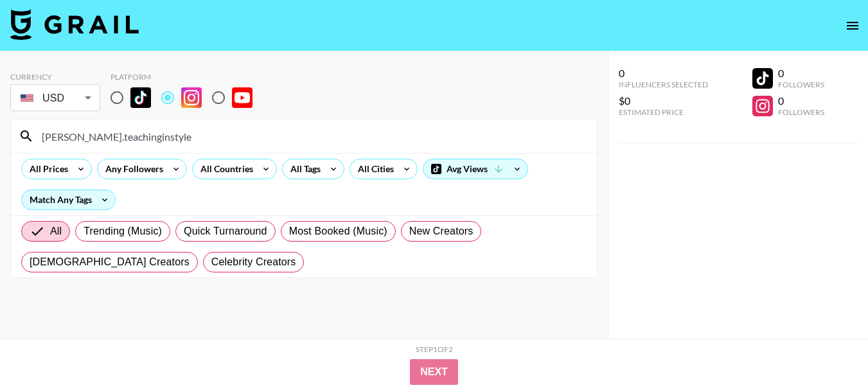 Image resolution: width=868 pixels, height=390 pixels. Describe the element at coordinates (312, 136) in the screenshot. I see `input: Search by User Name` at that location.